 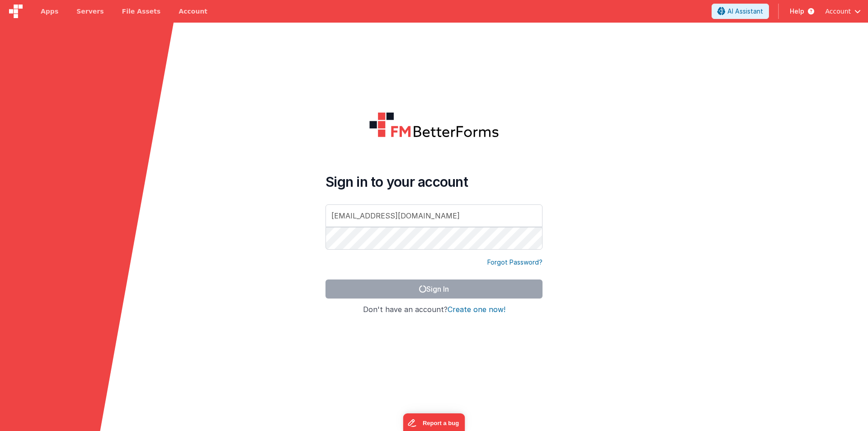 What do you see at coordinates (90, 11) in the screenshot?
I see `span: Servers` at bounding box center [90, 11].